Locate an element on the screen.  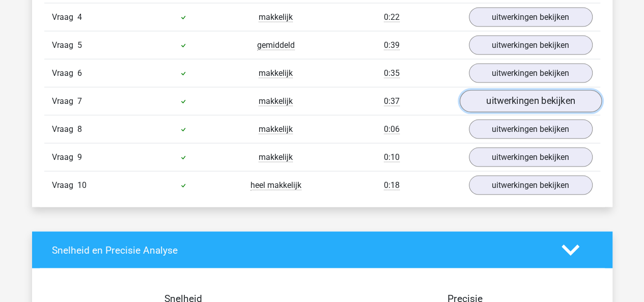
span: 8 is located at coordinates (79, 128).